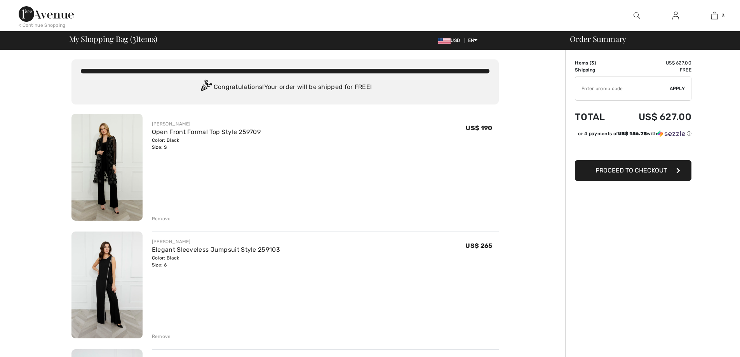 This screenshot has width=740, height=357. Describe the element at coordinates (596, 63) in the screenshot. I see `td: Items ( )` at that location.